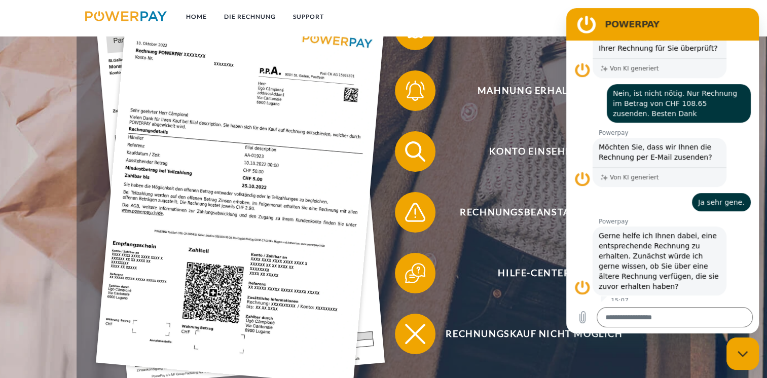 This screenshot has width=767, height=378. Describe the element at coordinates (415, 334) in the screenshot. I see `img: qb_close.svg` at that location.